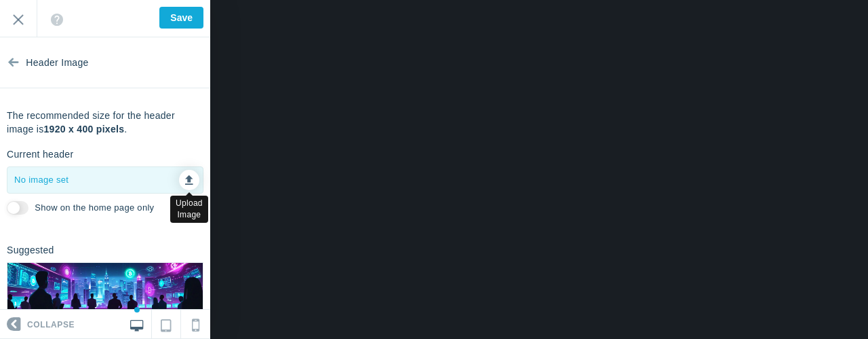 The image size is (868, 339). Describe the element at coordinates (181, 18) in the screenshot. I see `input: Save` at that location.